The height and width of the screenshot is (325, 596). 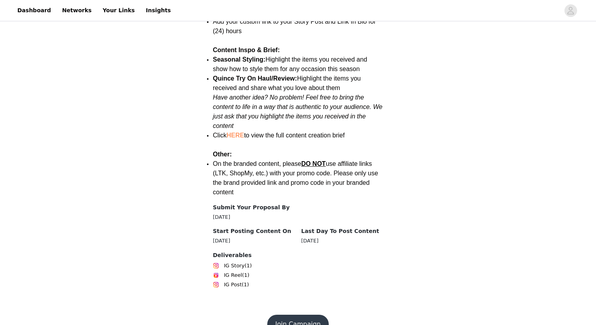 What do you see at coordinates (342, 231) in the screenshot?
I see `h4: Last Day To Post Content` at bounding box center [342, 231].